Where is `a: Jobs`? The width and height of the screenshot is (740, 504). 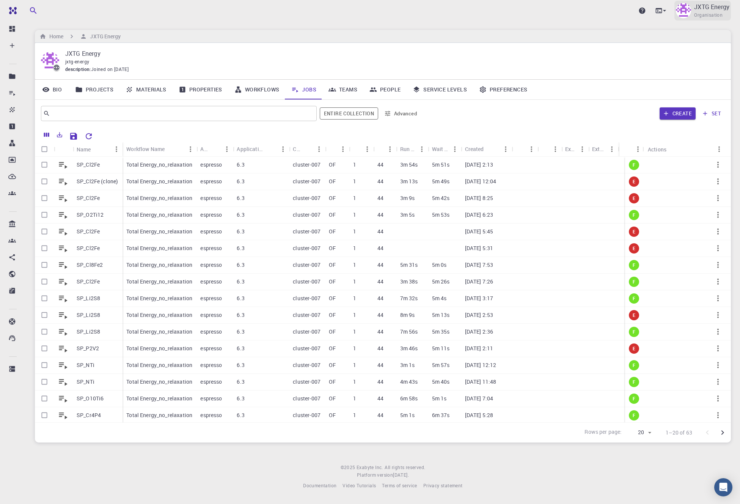
a: Jobs is located at coordinates (304, 90).